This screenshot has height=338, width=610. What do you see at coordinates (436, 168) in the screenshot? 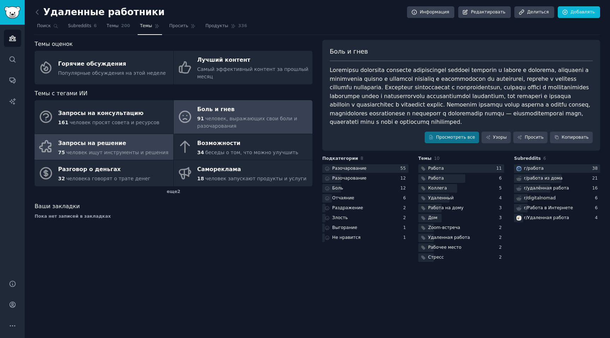
I see `font: Работа` at bounding box center [436, 168].